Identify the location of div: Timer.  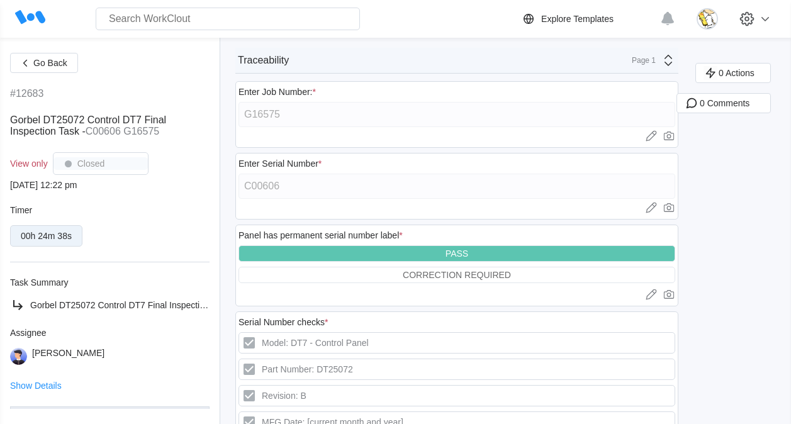
(110, 210).